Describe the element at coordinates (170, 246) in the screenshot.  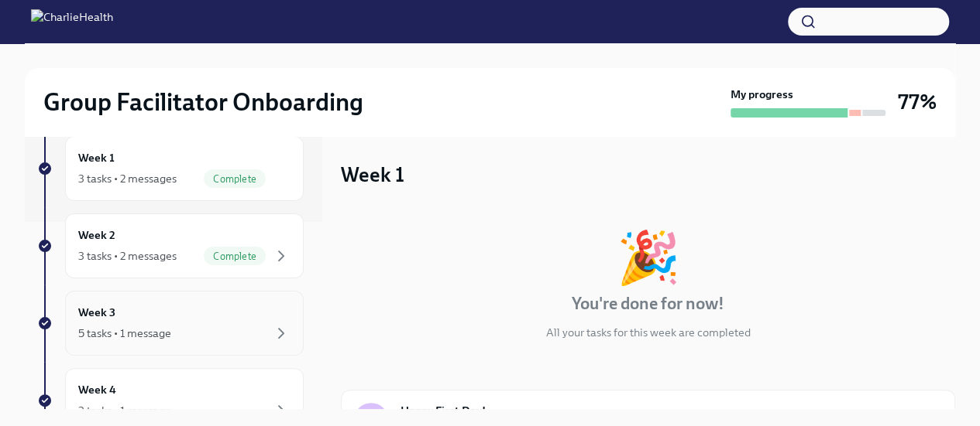
I see `a: Week 23 tasks • 2 messagesComplete` at that location.